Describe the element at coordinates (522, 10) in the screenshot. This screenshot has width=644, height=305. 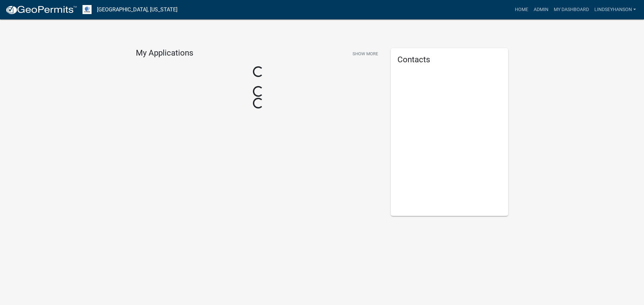
I see `a: Home` at that location.